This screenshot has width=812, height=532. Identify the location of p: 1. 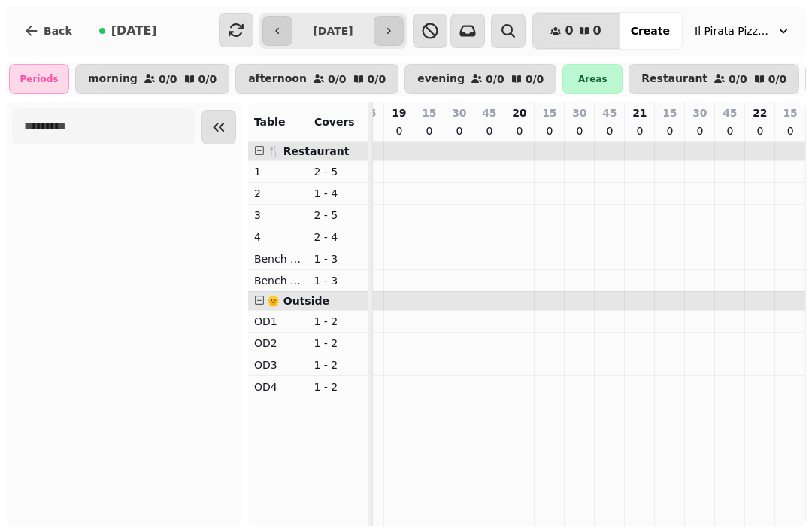
(278, 171).